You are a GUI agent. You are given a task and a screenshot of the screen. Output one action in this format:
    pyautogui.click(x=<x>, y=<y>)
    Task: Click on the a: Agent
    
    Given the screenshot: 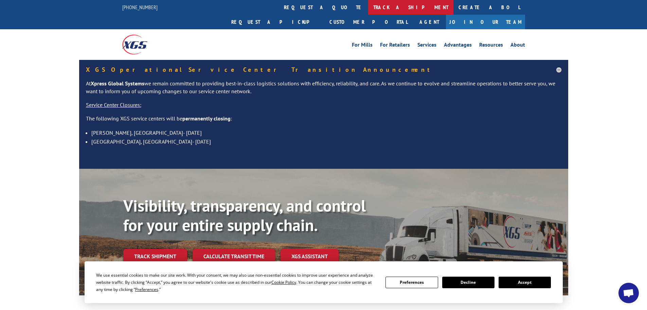 What is the action you would take?
    pyautogui.click(x=430, y=22)
    